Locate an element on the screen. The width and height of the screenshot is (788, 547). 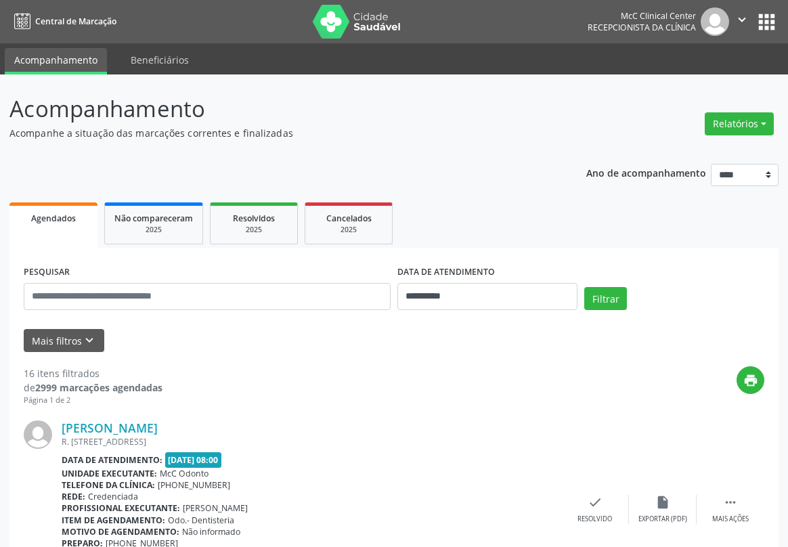
span: McC Odonto is located at coordinates (184, 473).